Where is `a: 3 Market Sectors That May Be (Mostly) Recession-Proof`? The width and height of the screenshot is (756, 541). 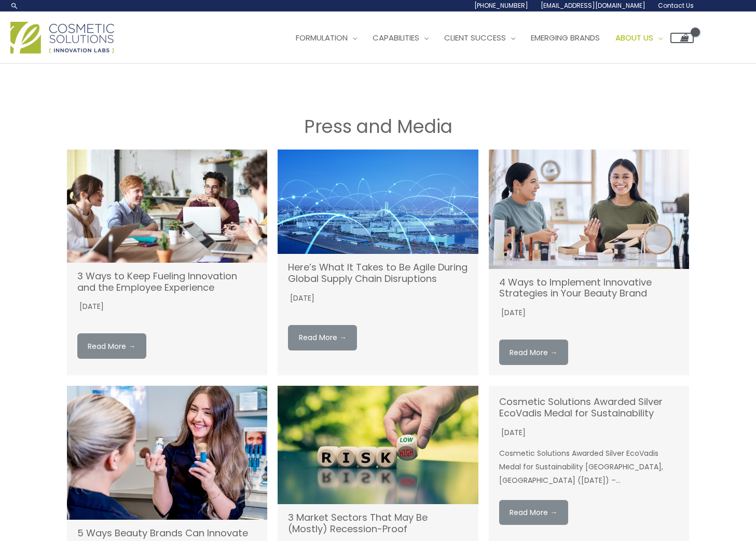 a: 3 Market Sectors That May Be (Mostly) Recession-Proof is located at coordinates (357, 523).